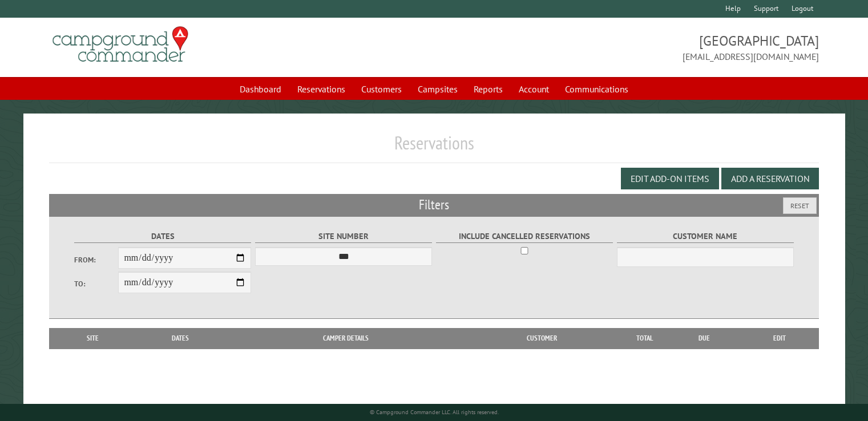 Image resolution: width=868 pixels, height=421 pixels. What do you see at coordinates (343, 236) in the screenshot?
I see `label: Site Number` at bounding box center [343, 236].